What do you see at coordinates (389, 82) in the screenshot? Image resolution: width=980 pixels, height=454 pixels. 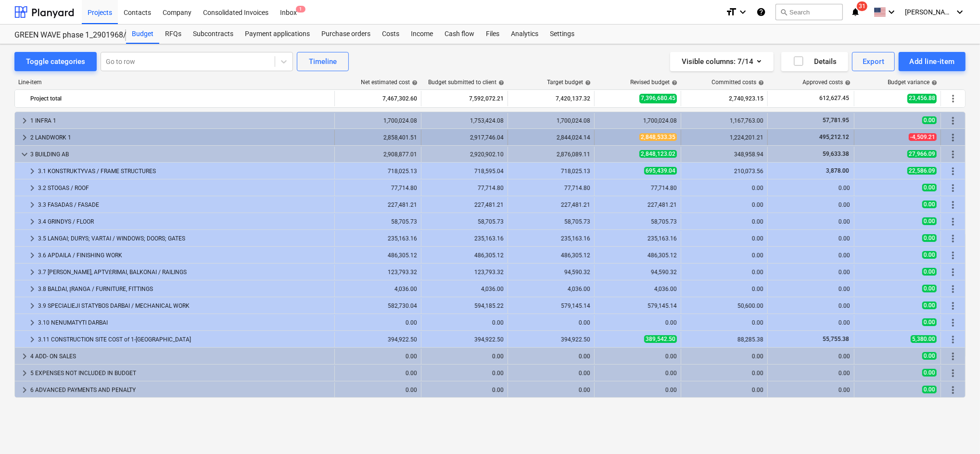 I see `div: Net estimated cost` at bounding box center [389, 82].